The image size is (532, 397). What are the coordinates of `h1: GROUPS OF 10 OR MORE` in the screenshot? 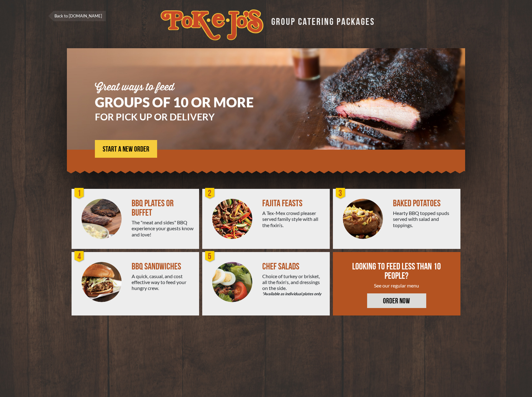 It's located at (184, 102).